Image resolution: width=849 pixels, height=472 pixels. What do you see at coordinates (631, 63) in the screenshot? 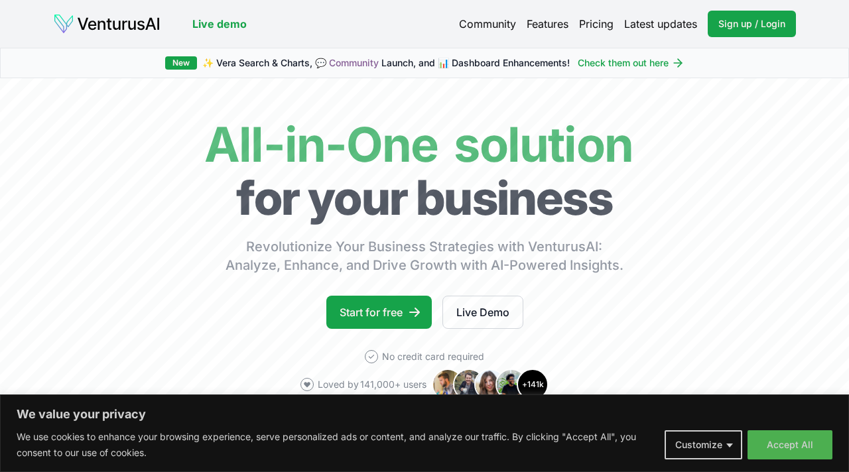
I see `a: Check them out here` at bounding box center [631, 63].